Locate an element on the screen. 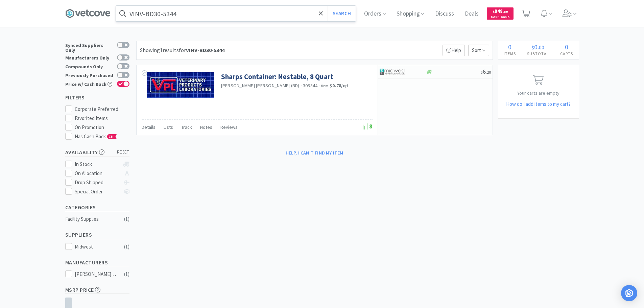 Image resolution: width=644 pixels, height=308 pixels. h5: Suppliers is located at coordinates (98, 235).